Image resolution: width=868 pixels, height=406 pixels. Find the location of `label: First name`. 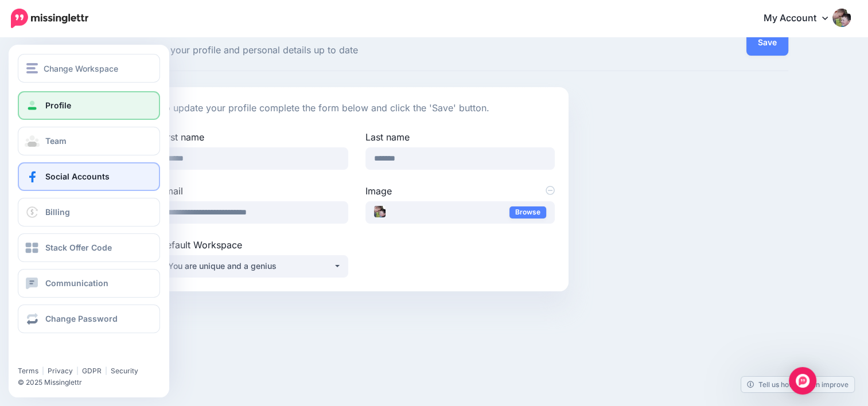

label: First name is located at coordinates (254, 137).